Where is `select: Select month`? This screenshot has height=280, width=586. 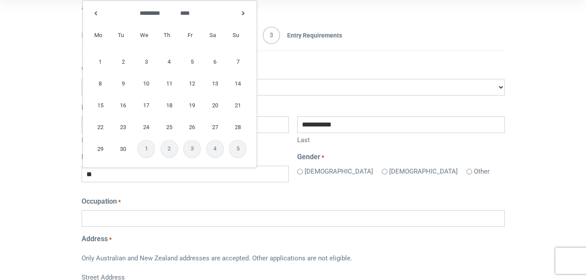 select: Select month is located at coordinates (155, 13).